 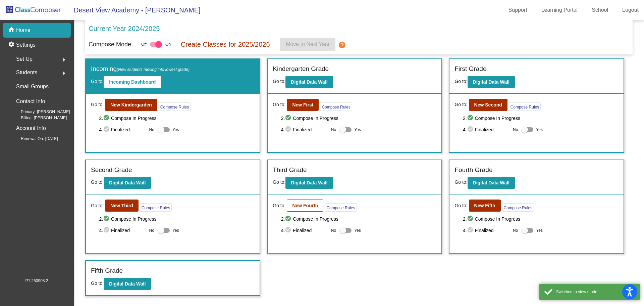 I want to click on span: On, so click(x=168, y=45).